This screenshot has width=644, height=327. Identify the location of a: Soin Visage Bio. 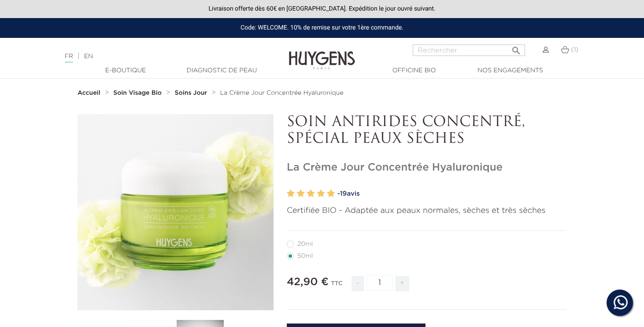
(139, 93).